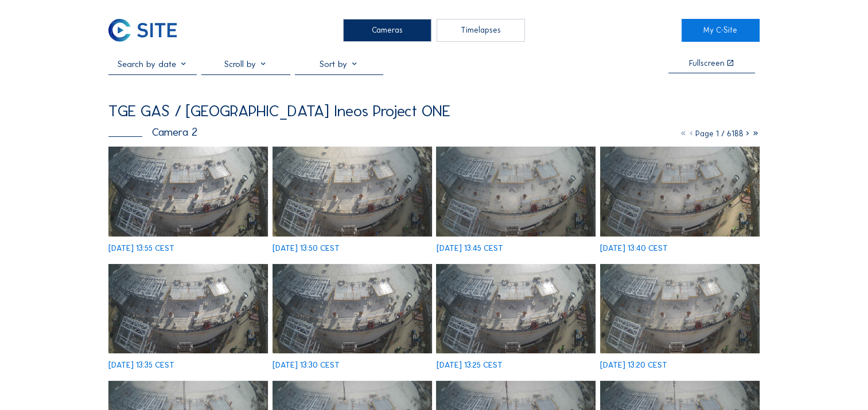  Describe the element at coordinates (387, 30) in the screenshot. I see `div: Cameras` at that location.